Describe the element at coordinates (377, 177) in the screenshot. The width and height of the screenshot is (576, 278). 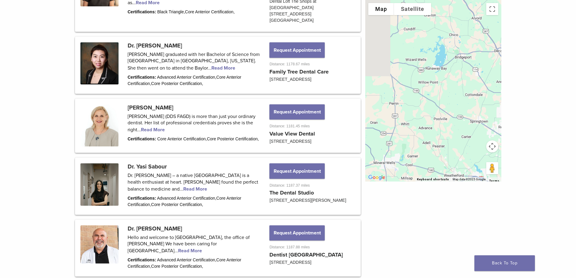
I see `img: Google` at that location.